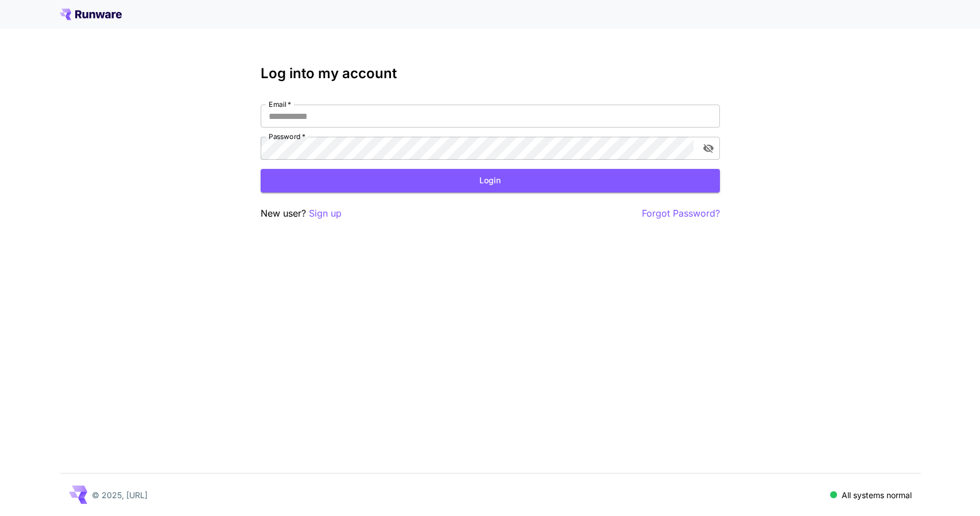 The image size is (980, 516). What do you see at coordinates (681, 213) in the screenshot?
I see `p: Forgot Password?` at bounding box center [681, 213].